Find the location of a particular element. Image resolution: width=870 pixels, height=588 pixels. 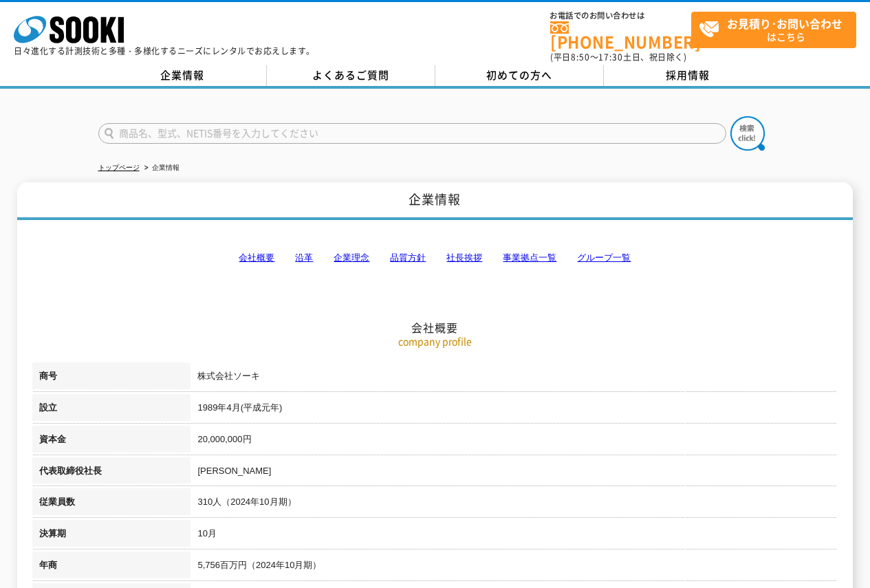

p: company profile is located at coordinates (435, 341).